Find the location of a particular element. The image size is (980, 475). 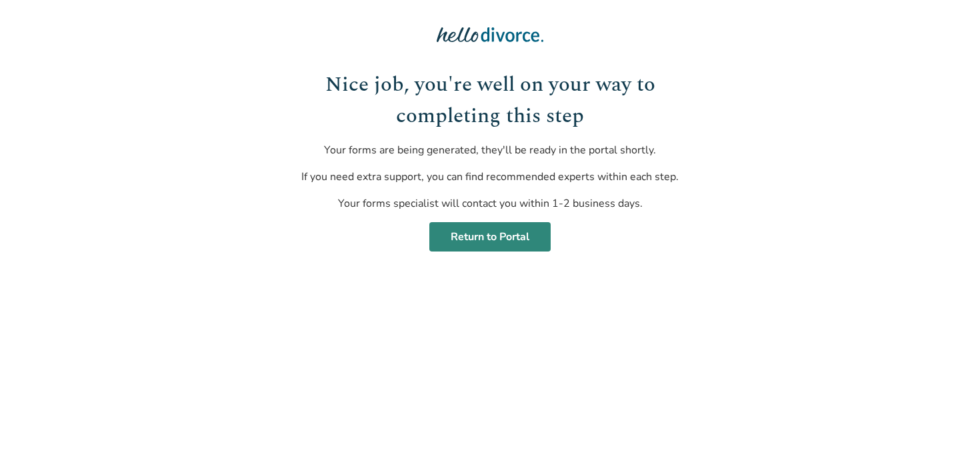

img: Hello Divorce Logo is located at coordinates (490, 35).